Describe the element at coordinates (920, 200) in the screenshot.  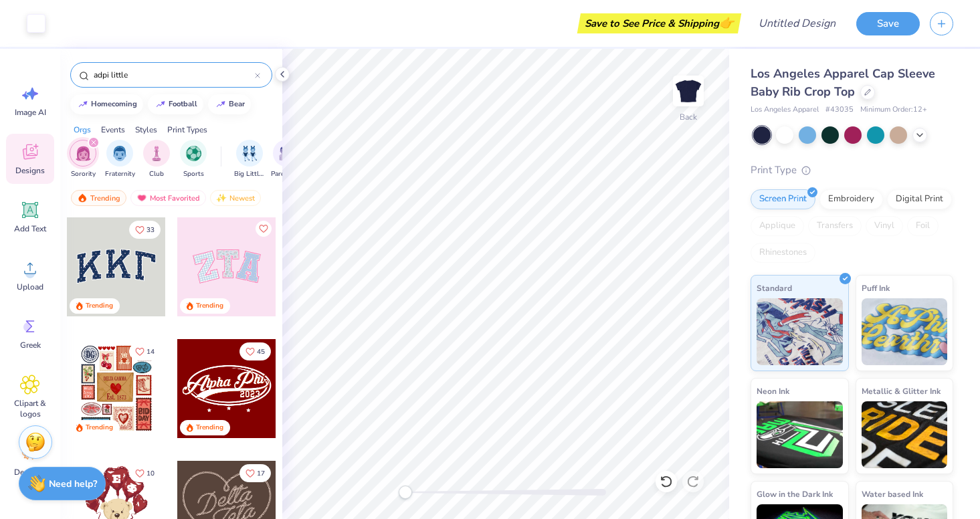
I see `div: Digital Print` at that location.